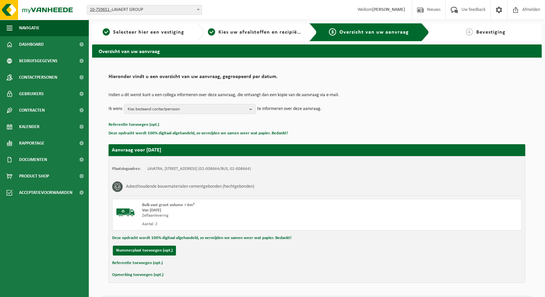  I want to click on span: Bulk vast groot volume > 6m³, so click(168, 205).